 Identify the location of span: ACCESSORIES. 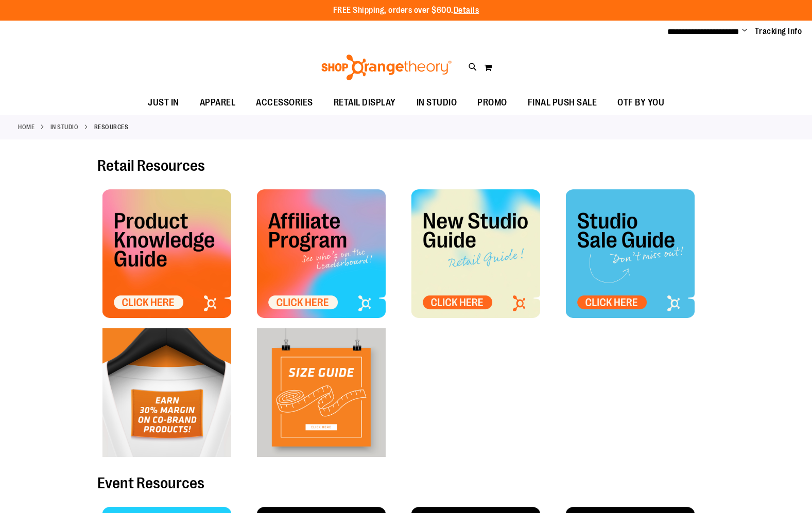
(284, 102).